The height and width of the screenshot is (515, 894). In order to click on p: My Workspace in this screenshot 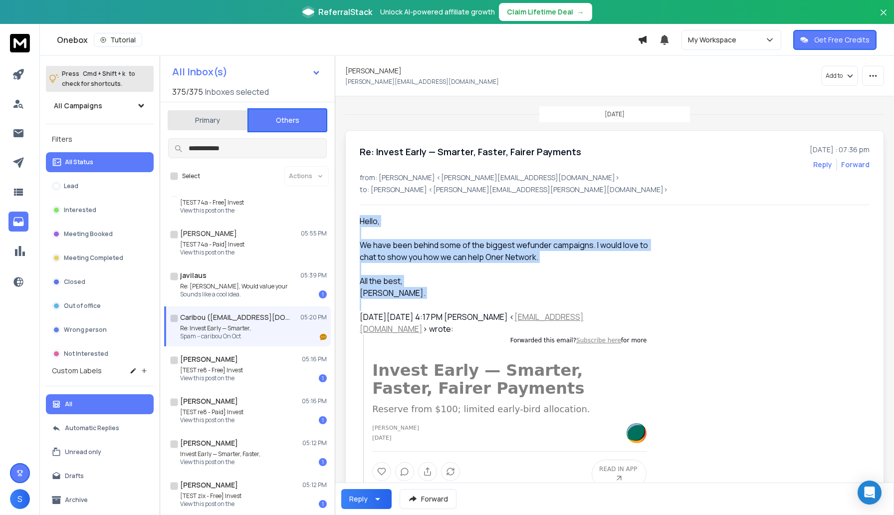, I will do `click(714, 40)`.